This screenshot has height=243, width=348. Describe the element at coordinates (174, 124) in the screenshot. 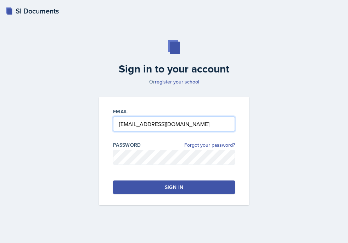

I see `input: Email` at that location.